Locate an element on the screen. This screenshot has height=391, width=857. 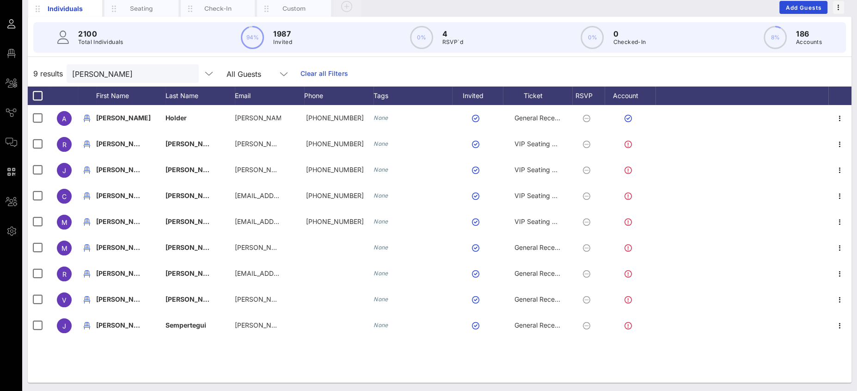
span: 9 results is located at coordinates (48, 74).